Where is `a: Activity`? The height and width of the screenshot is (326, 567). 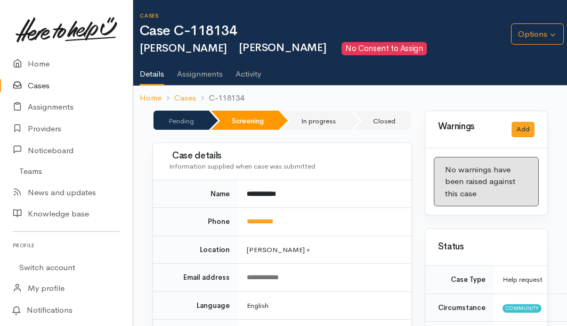 a: Activity is located at coordinates (248, 70).